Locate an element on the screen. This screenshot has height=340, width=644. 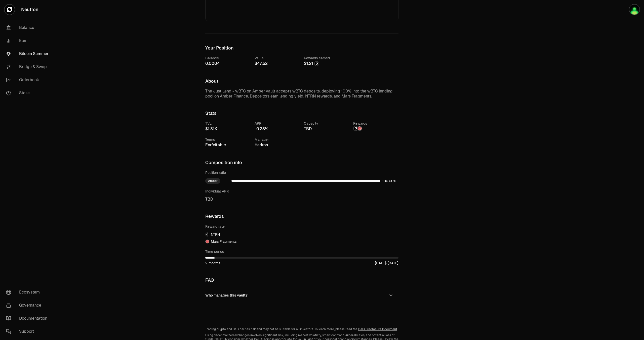
span: NTRN is located at coordinates (215, 235).